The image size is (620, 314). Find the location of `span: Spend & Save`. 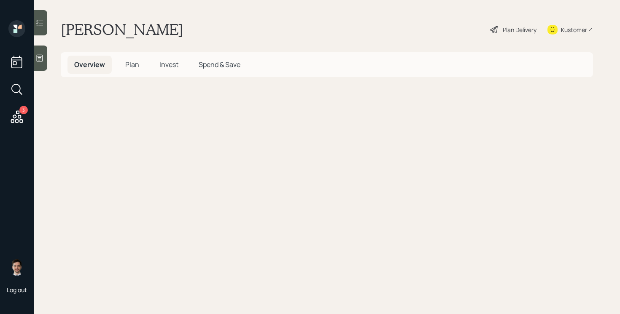

span: Spend & Save is located at coordinates (219, 65).